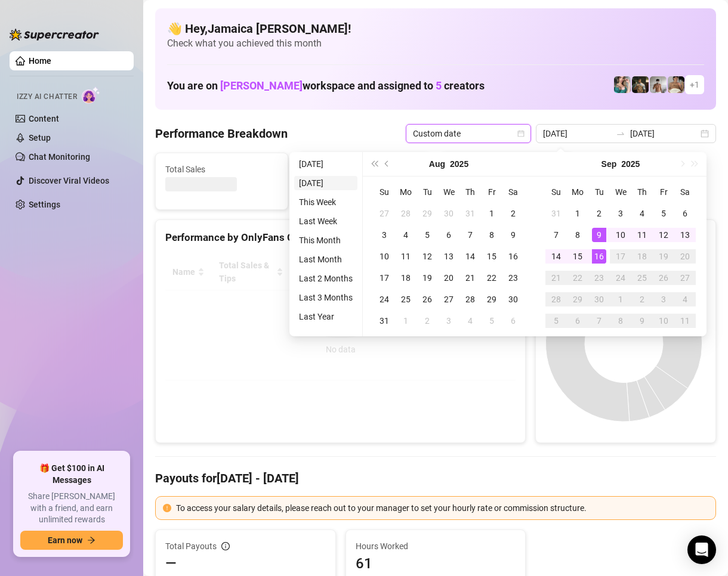 Image resolution: width=728 pixels, height=576 pixels. Describe the element at coordinates (640, 84) in the screenshot. I see `img: Tony` at that location.